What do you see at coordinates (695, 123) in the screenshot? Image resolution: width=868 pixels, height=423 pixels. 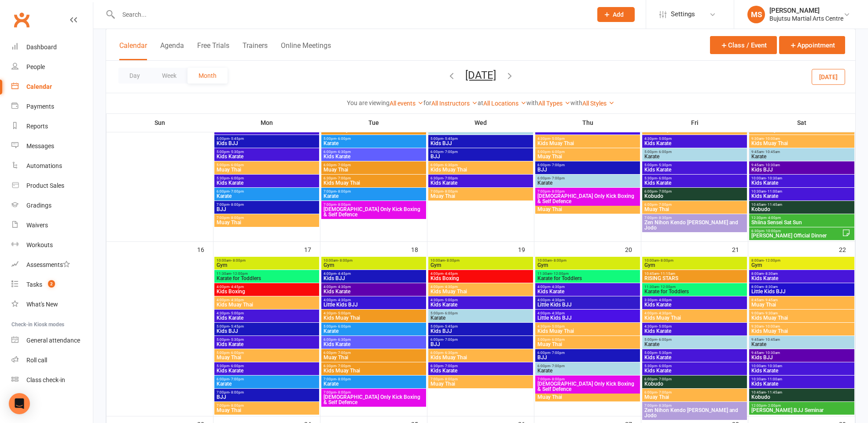 I see `th: Fri` at bounding box center [695, 123].